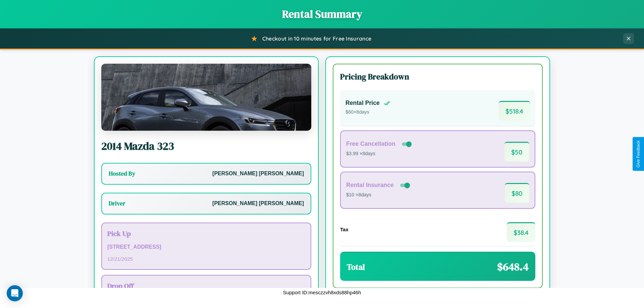 The image size is (644, 308). What do you see at coordinates (368, 112) in the screenshot?
I see `p: $ 60 × 8 days` at bounding box center [368, 112].